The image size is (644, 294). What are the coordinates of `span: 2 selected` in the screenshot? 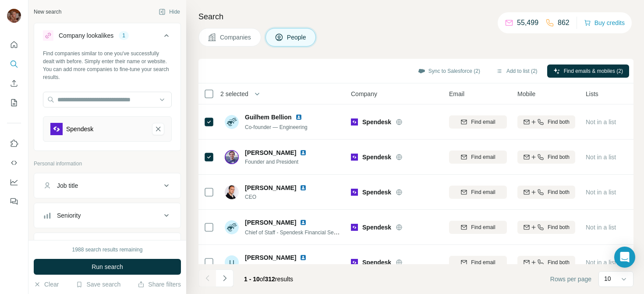 It's located at (234, 94).